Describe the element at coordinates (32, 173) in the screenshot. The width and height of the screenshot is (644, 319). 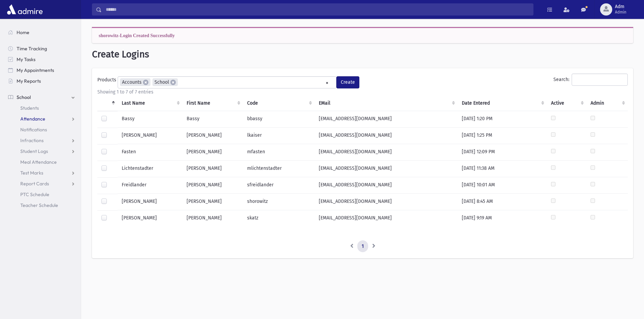
I see `span: Test Marks` at that location.